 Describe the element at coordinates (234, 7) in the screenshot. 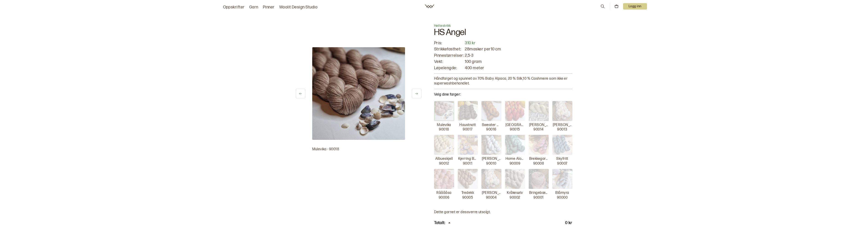

I see `a: Oppskrifter` at that location.